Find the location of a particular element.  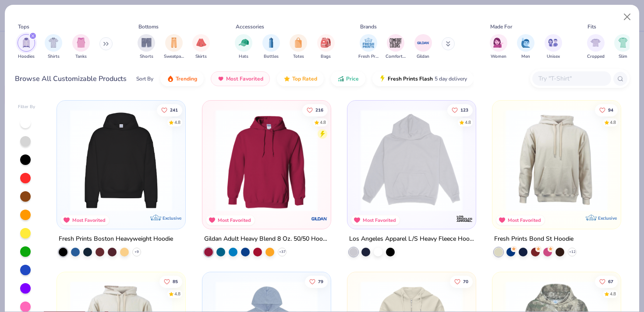

img: Shorts Image is located at coordinates (147, 43).